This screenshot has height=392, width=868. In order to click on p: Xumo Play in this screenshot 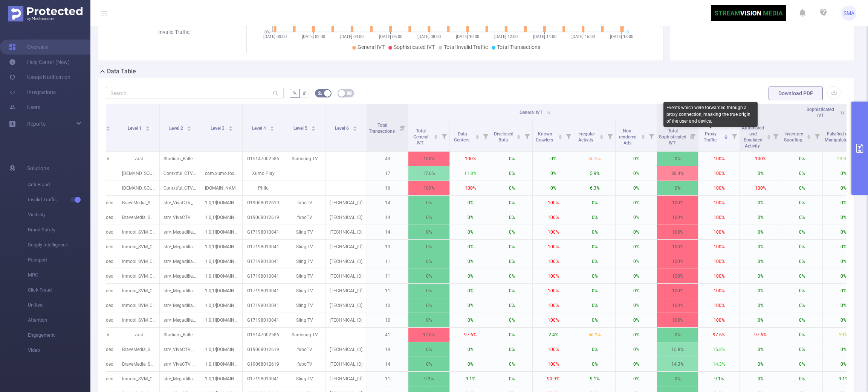, I will do `click(263, 173)`.